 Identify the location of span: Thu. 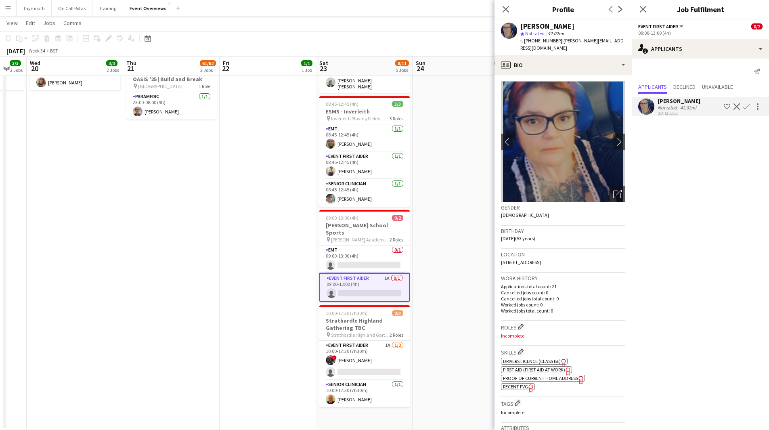
(131, 63).